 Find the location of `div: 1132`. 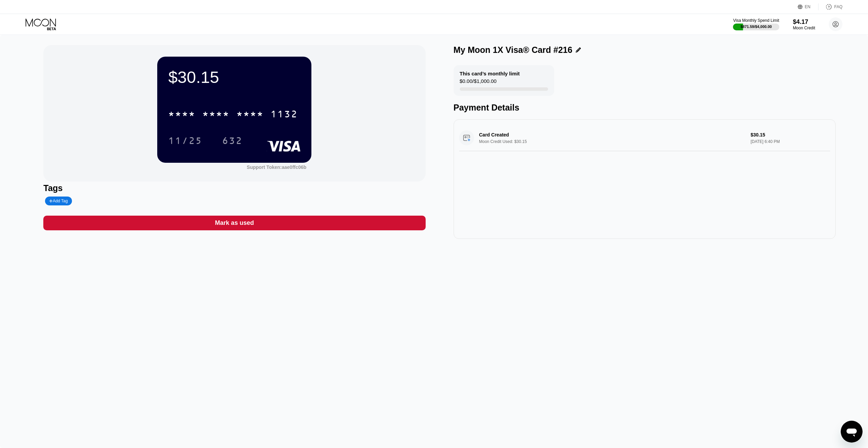

div: 1132 is located at coordinates (284, 115).